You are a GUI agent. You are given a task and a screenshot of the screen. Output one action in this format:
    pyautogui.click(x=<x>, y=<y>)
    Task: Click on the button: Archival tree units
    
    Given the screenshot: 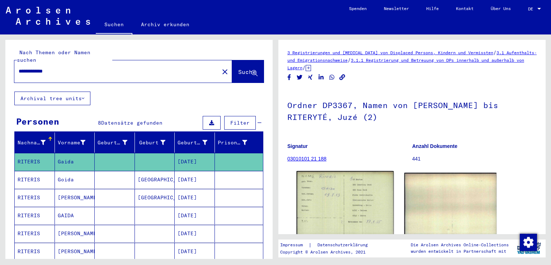 What is the action you would take?
    pyautogui.click(x=52, y=98)
    